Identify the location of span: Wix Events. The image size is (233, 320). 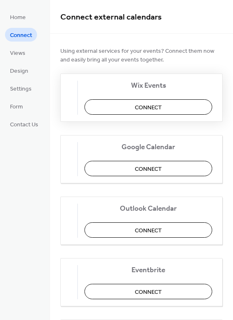
(148, 86).